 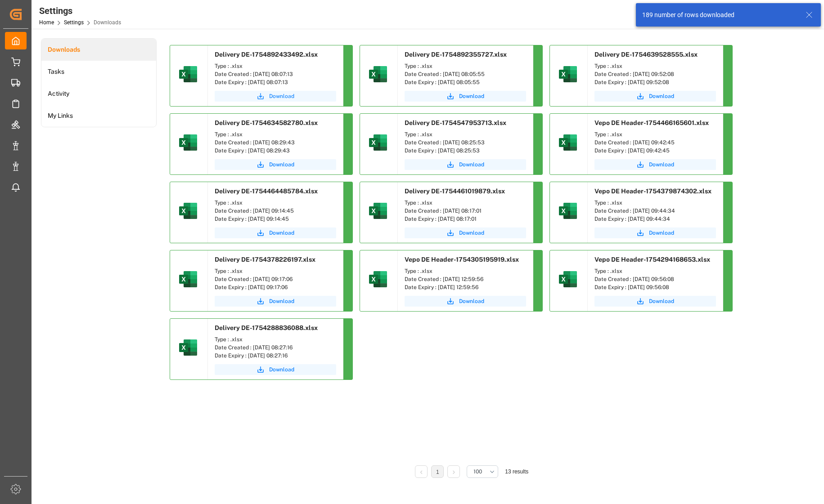 I want to click on a: Settings, so click(x=74, y=22).